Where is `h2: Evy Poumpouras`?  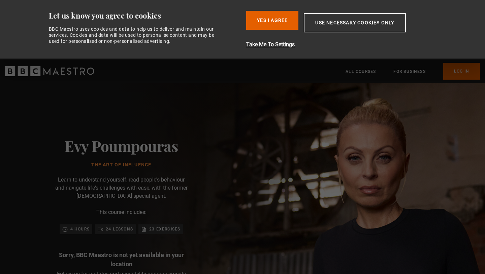 h2: Evy Poumpouras is located at coordinates (121, 145).